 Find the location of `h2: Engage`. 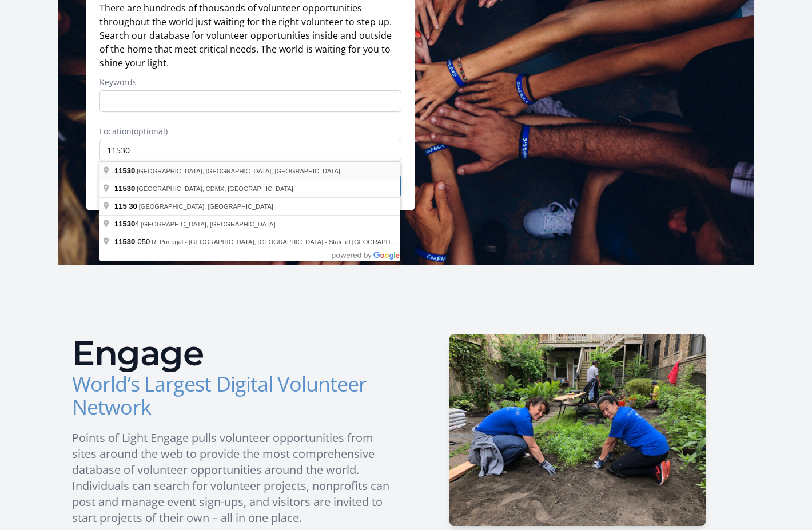

h2: Engage is located at coordinates (234, 353).